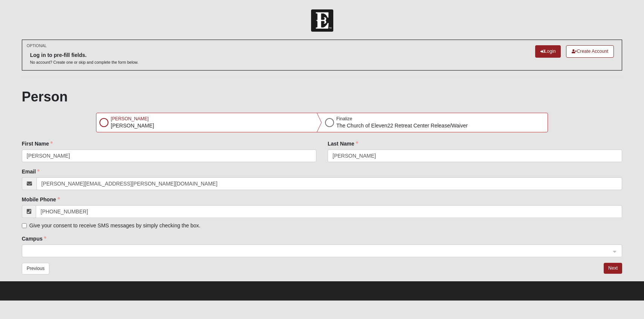 The height and width of the screenshot is (319, 644). What do you see at coordinates (85, 62) in the screenshot?
I see `p: No account? Create one or skip and complete the form below.` at bounding box center [85, 62].